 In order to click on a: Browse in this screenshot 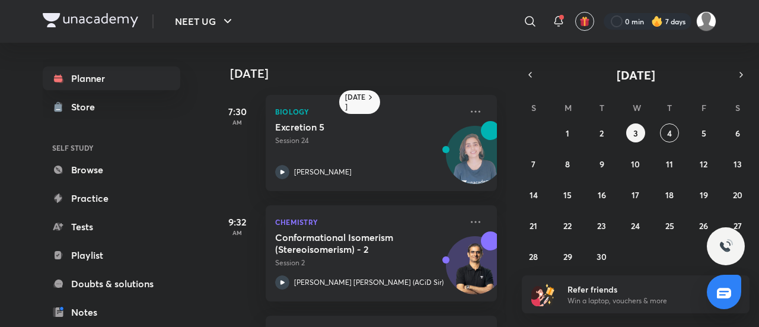, I will do `click(111, 170)`.